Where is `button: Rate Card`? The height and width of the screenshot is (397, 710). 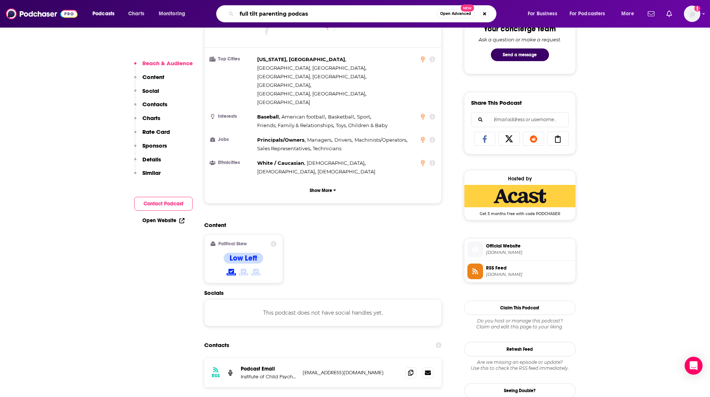
button: Rate Card is located at coordinates (152, 135).